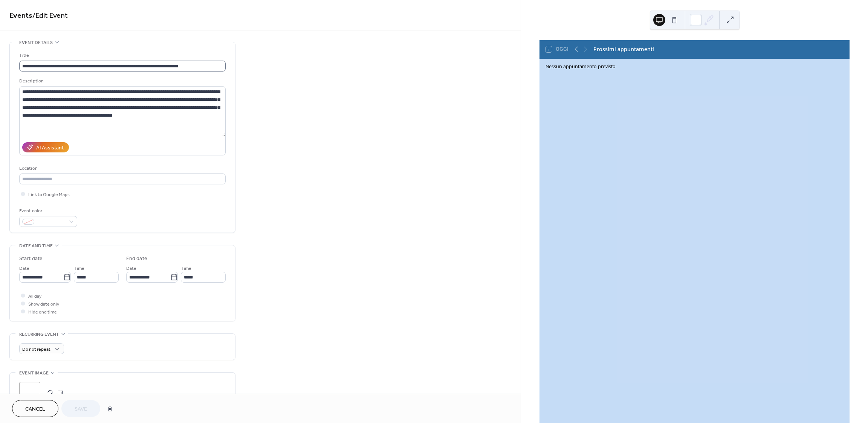  I want to click on div: End date, so click(137, 259).